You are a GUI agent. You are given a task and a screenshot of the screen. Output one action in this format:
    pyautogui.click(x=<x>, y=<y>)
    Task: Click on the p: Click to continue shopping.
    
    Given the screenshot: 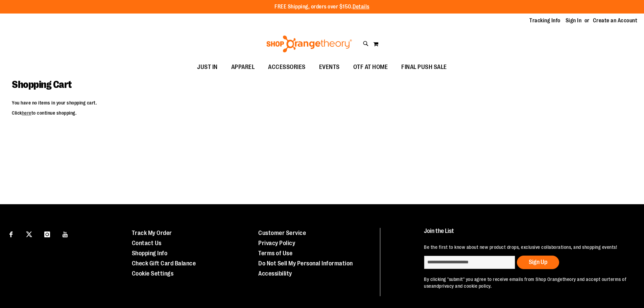 What is the action you would take?
    pyautogui.click(x=322, y=113)
    